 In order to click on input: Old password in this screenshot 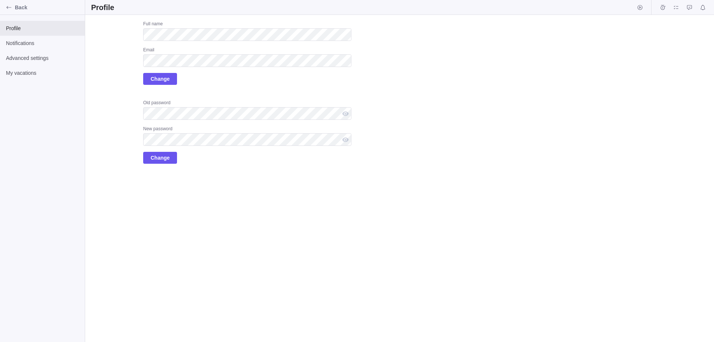, I will do `click(247, 113)`.